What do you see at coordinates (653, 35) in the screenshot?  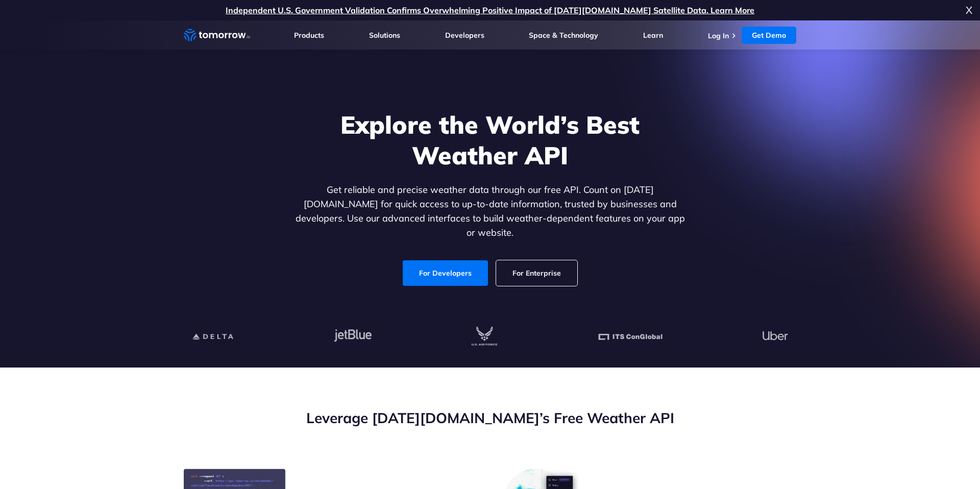 I see `a: Learn` at bounding box center [653, 35].